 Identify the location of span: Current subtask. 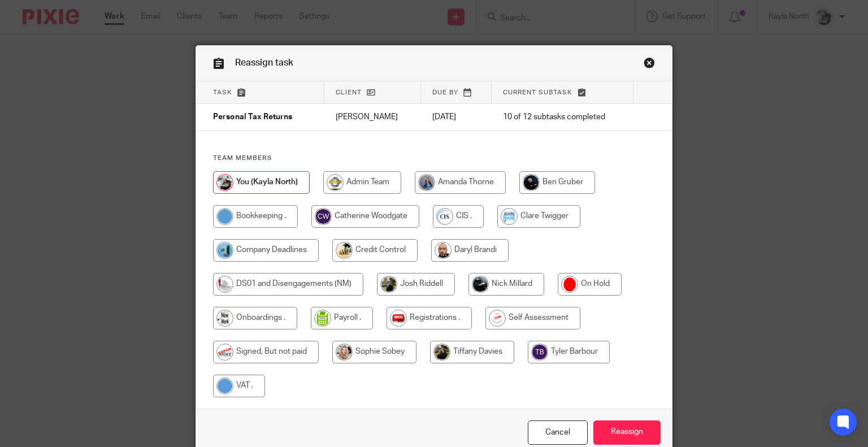
(538, 92).